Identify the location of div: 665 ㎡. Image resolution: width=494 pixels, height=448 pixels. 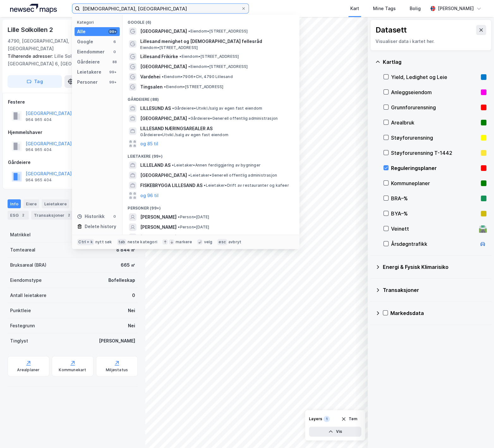
(128, 265).